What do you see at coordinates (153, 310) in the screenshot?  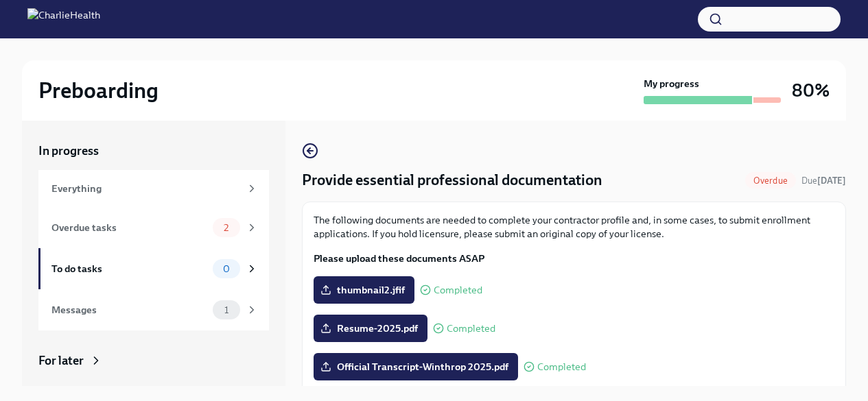 I see `a: Messages1` at bounding box center [153, 310].